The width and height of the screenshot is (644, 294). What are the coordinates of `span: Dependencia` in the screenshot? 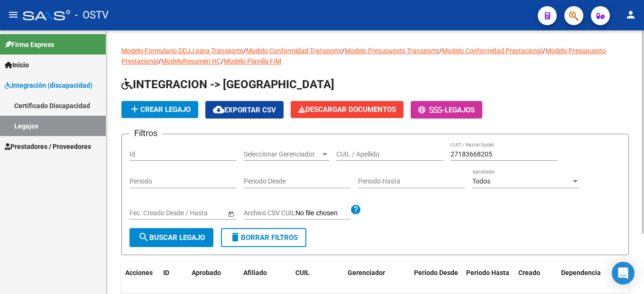 It's located at (581, 273).